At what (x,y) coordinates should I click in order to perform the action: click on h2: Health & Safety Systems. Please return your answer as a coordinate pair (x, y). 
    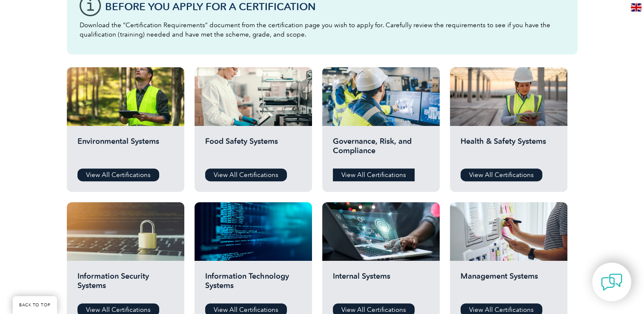
    Looking at the image, I should click on (508, 149).